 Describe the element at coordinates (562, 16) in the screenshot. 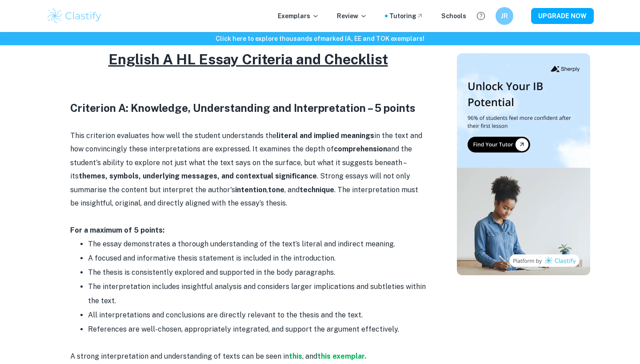

I see `button: UPGRADE NOW` at that location.